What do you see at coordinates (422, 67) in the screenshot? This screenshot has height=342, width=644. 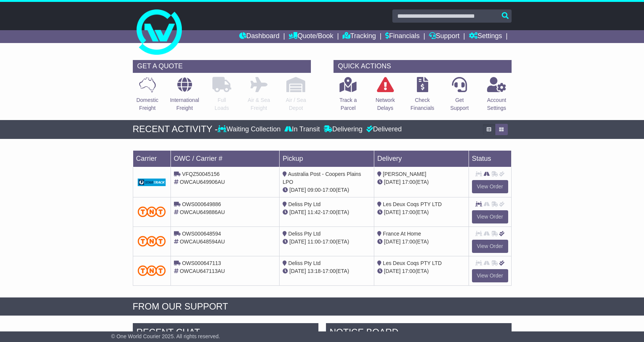 I see `div: QUICK ACTIONS` at bounding box center [422, 67].